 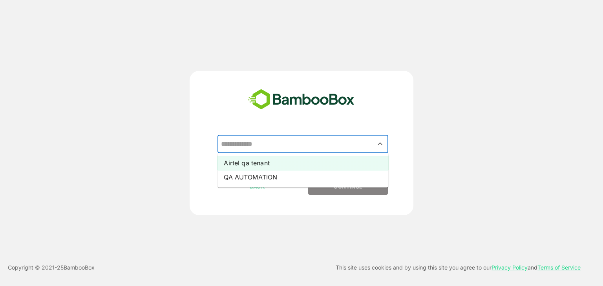 I want to click on a: Privacy Policy, so click(x=509, y=268).